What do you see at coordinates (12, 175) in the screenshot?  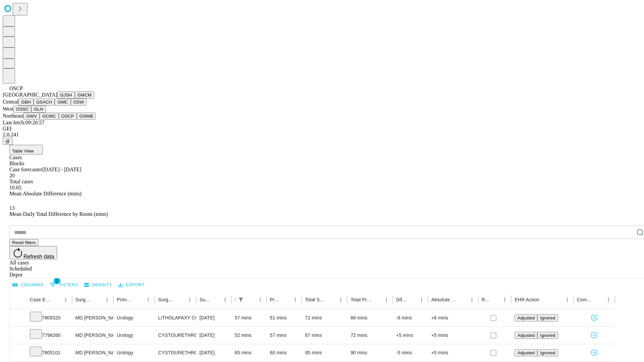 I see `span: 20` at bounding box center [12, 175].